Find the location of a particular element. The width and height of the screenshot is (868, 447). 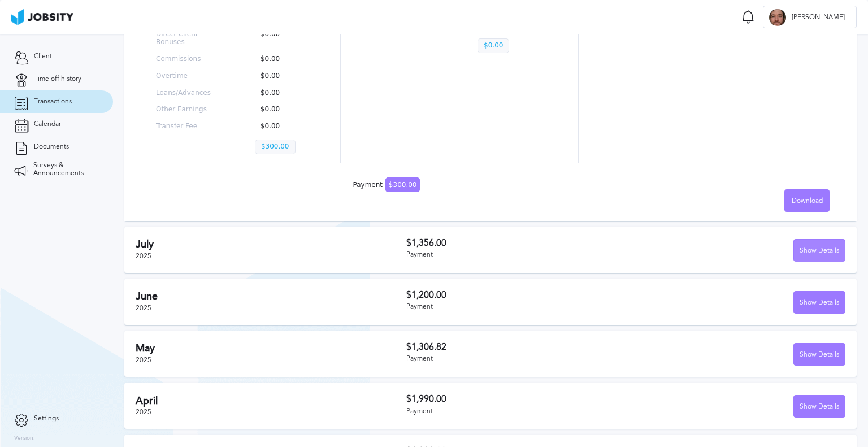

span: Surveys & Announcements is located at coordinates (66, 170).